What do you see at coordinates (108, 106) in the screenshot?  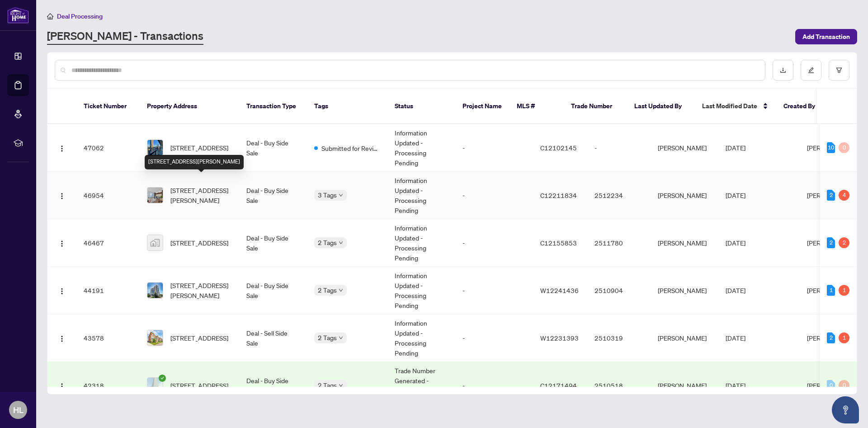 I see `th: Ticket Number` at bounding box center [108, 106].